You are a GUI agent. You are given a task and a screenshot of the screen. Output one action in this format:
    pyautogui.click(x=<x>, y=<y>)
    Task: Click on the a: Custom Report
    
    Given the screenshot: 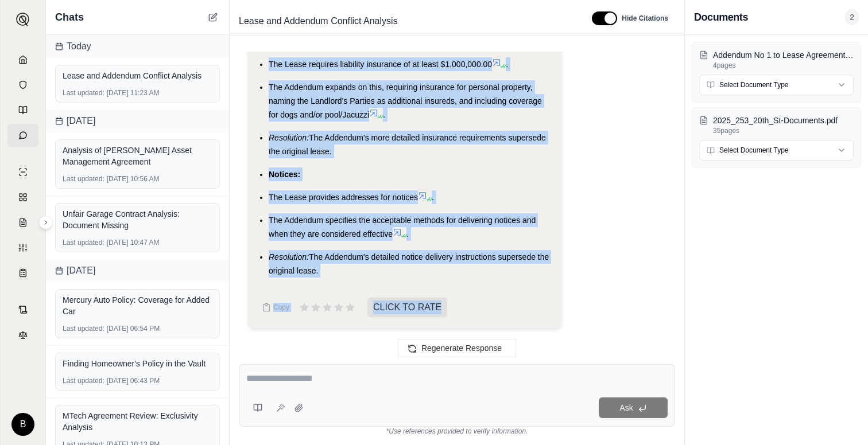 What is the action you would take?
    pyautogui.click(x=23, y=248)
    